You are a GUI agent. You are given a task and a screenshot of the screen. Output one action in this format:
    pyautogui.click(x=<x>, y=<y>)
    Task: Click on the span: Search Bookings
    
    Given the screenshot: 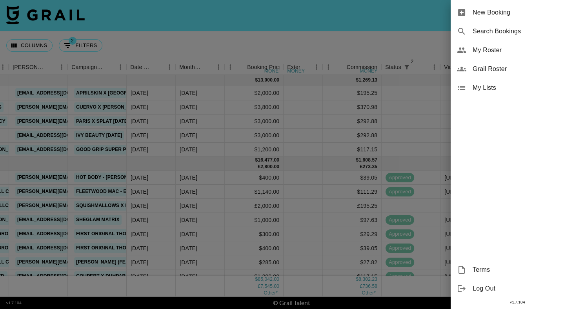 What is the action you would take?
    pyautogui.click(x=525, y=31)
    